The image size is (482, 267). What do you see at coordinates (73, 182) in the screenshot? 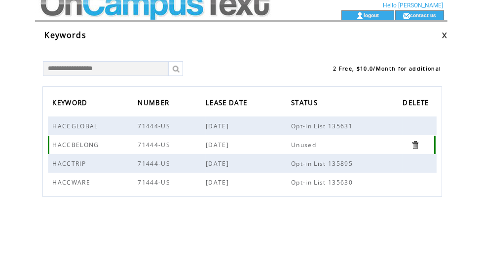
I see `span: HACCWARE` at bounding box center [73, 182].